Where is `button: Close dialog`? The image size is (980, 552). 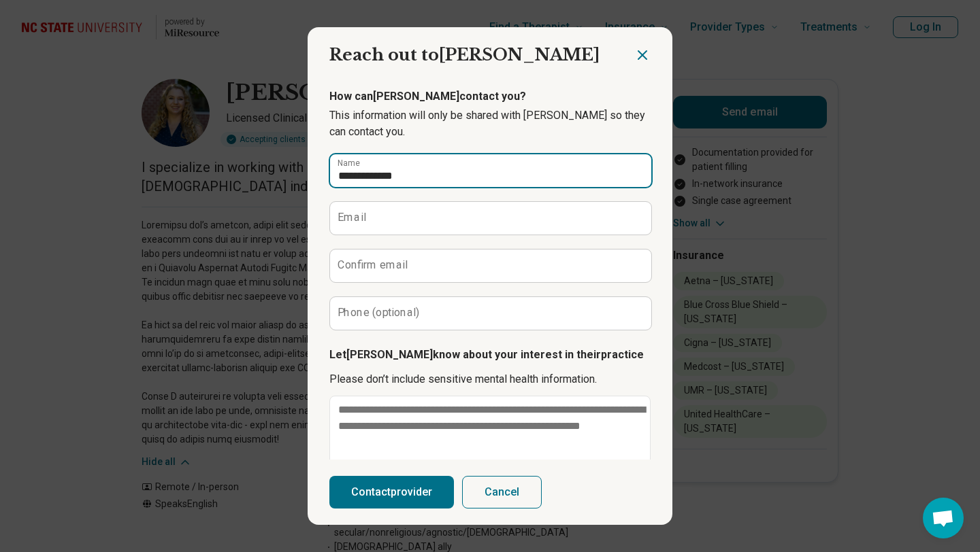
button: Close dialog is located at coordinates (642, 55).